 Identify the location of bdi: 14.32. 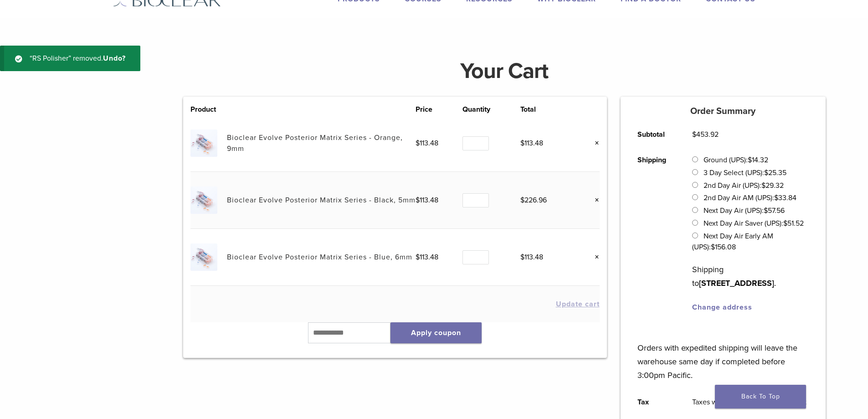
(758, 160).